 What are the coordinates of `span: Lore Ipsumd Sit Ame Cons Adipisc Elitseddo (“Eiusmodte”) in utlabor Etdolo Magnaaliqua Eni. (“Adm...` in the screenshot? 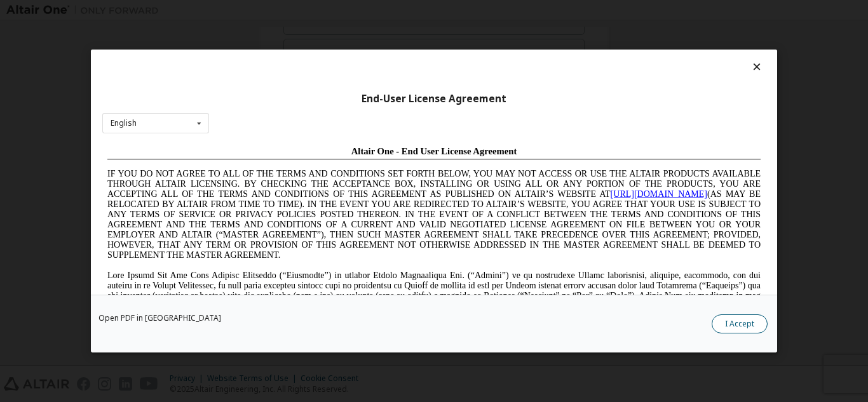 It's located at (331, 175).